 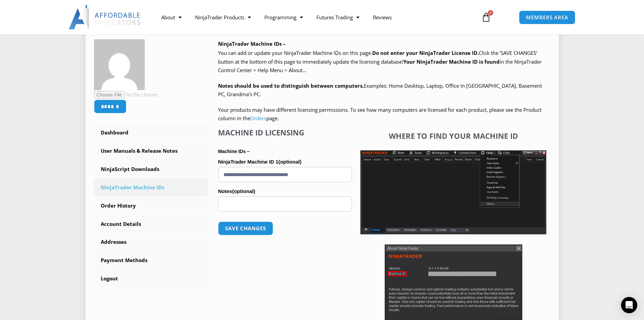 I want to click on a: Logout, so click(x=151, y=279).